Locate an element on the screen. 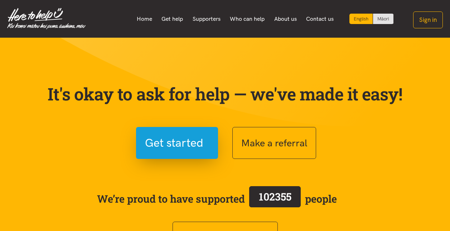 The height and width of the screenshot is (231, 450). a: About us is located at coordinates (286, 19).